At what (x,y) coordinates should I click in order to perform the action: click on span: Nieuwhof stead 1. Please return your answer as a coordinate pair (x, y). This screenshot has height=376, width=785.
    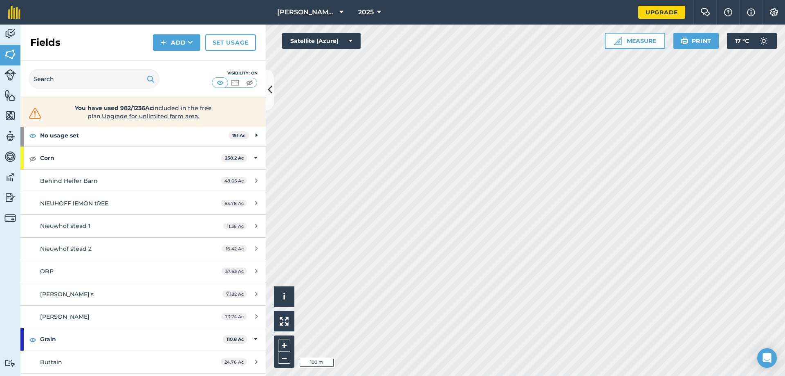
    Looking at the image, I should click on (65, 226).